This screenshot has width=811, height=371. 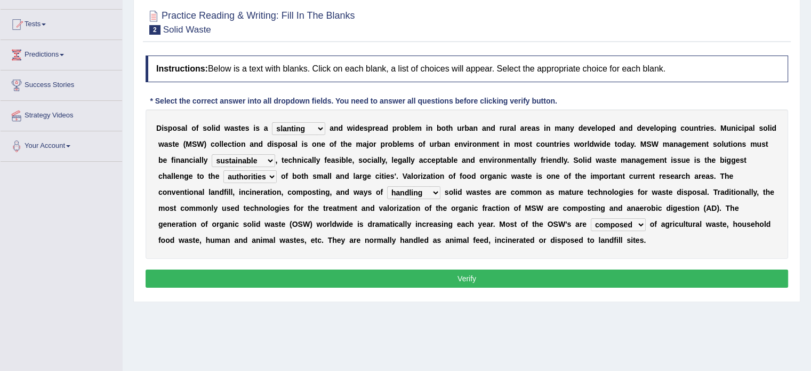 I want to click on a: Predictions, so click(x=61, y=53).